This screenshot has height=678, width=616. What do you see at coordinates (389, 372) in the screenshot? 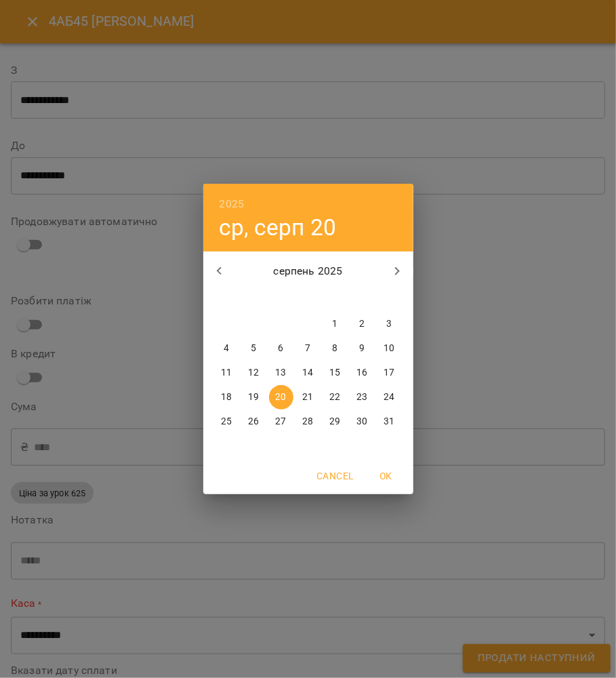
I see `p: 17` at bounding box center [389, 372].